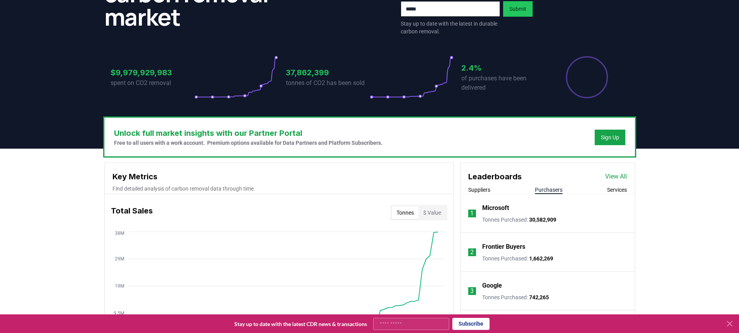  I want to click on p: Free to all users with a work account. Premium options available for Data Partners and Platform S..., so click(248, 143).